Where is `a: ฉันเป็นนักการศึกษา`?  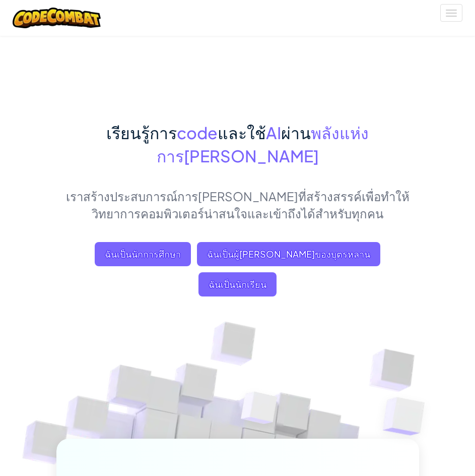
a: ฉันเป็นนักการศึกษา is located at coordinates (143, 254).